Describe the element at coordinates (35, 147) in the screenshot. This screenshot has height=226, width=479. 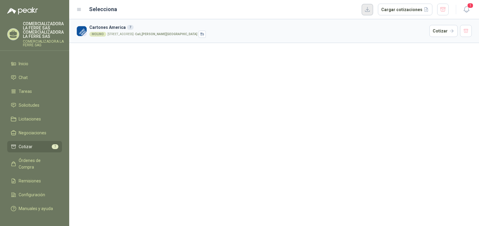
I see `a: Cotizar7` at that location.